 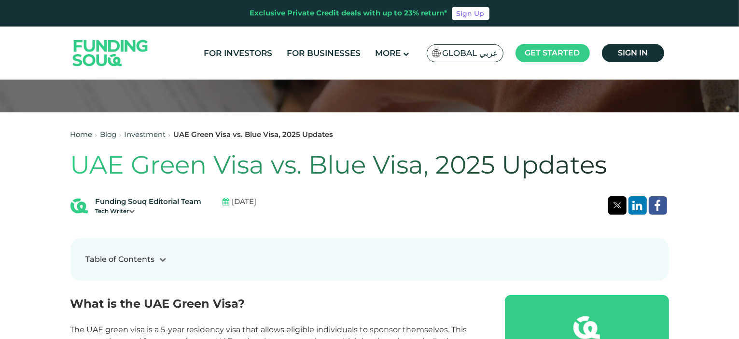 I want to click on span: Global عربي, so click(x=470, y=53).